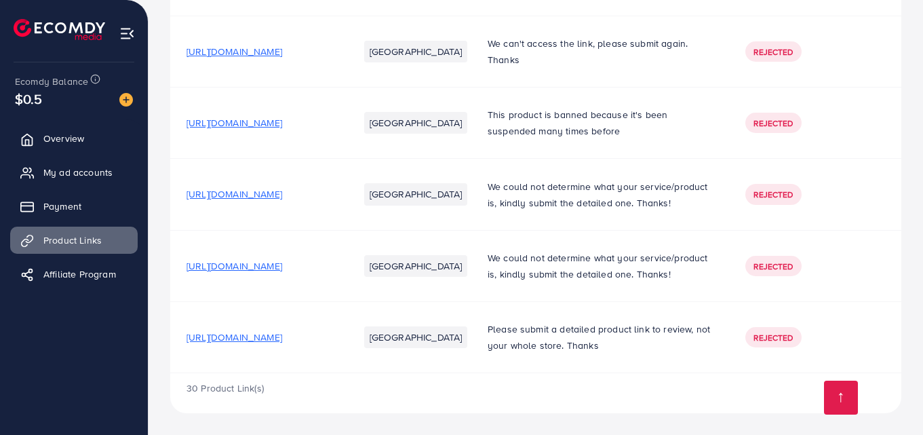 This screenshot has height=435, width=923. What do you see at coordinates (225, 388) in the screenshot?
I see `span: 30 Product Link(s)` at bounding box center [225, 388].